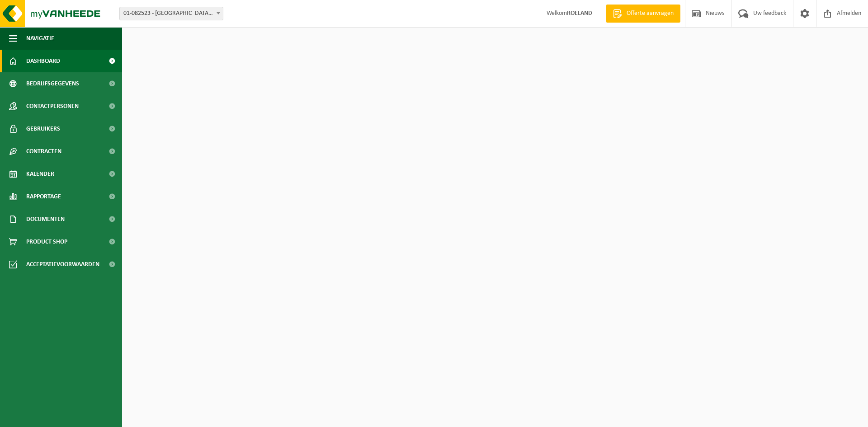 The image size is (868, 427). I want to click on span: Navigatie, so click(40, 39).